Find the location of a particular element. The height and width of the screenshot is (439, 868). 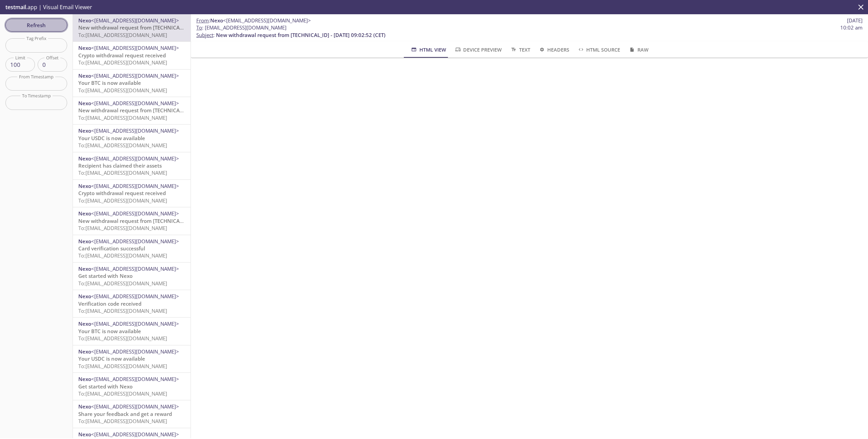

span: Text is located at coordinates (520, 50).